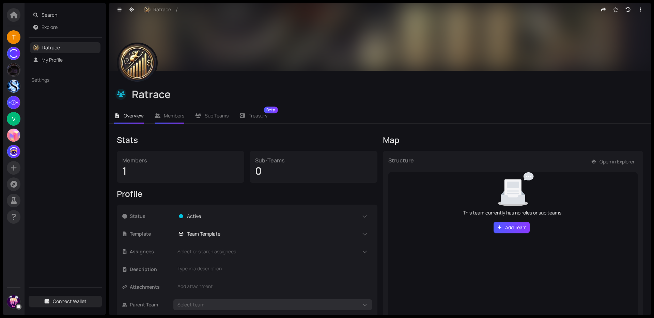 Image resolution: width=654 pixels, height=318 pixels. I want to click on span: Sub Teams, so click(217, 116).